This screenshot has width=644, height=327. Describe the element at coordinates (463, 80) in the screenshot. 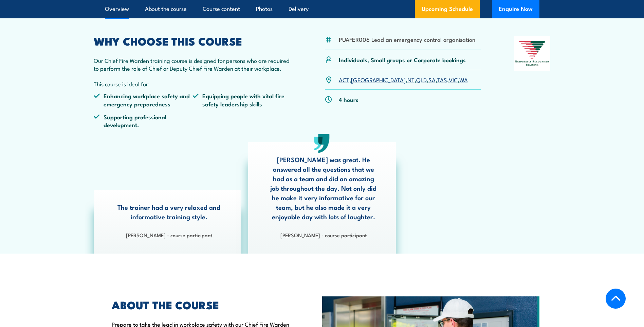

I see `a: WA` at that location.